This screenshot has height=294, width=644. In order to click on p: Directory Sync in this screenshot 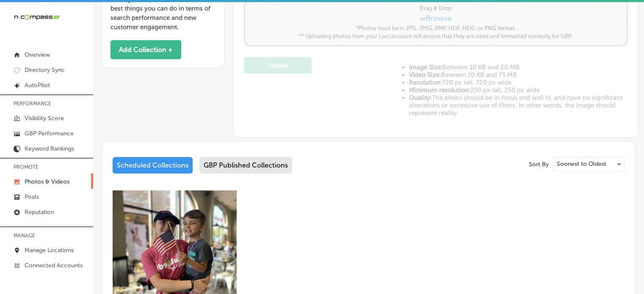, I will do `click(44, 70)`.